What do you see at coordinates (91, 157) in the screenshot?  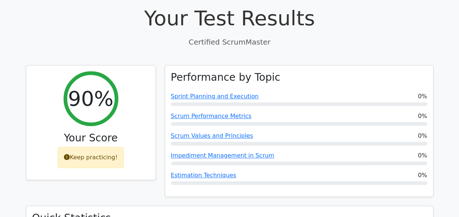 I see `div: Keep practicing!` at bounding box center [91, 157].